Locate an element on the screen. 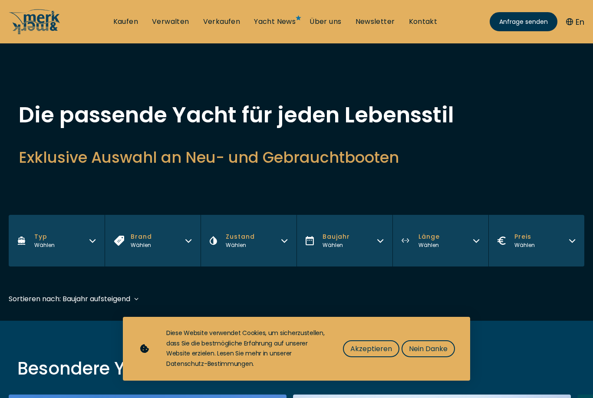 Image resolution: width=593 pixels, height=398 pixels. span: Baujahr is located at coordinates (336, 237).